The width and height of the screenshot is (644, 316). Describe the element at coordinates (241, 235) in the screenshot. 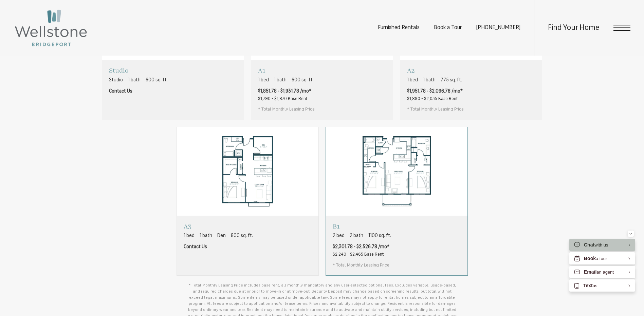

I see `span: 800 sq. ft.` at that location.